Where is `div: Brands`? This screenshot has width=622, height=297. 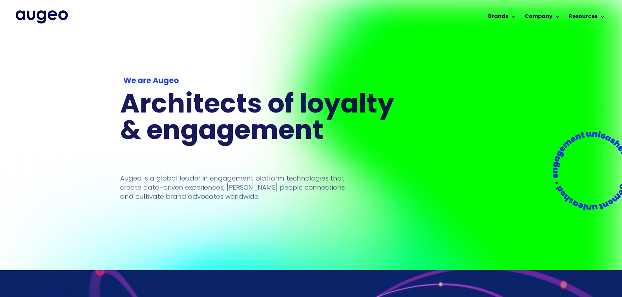 div: Brands is located at coordinates (498, 17).